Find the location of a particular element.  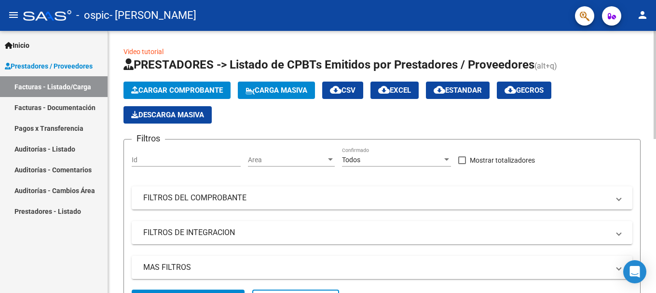

mat-expansion-panel-header: FILTROS DE INTEGRACION is located at coordinates (382, 232).